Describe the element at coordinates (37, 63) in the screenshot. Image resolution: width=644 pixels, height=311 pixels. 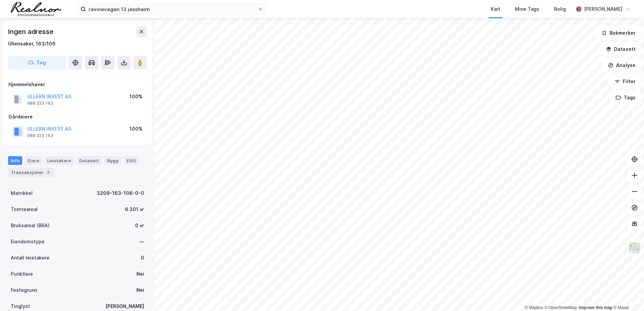
I see `button: Tag` at that location.